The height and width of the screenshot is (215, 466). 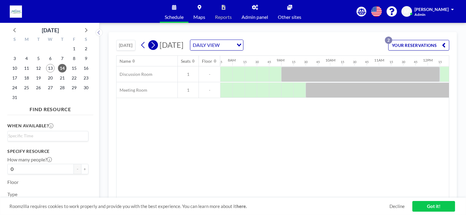 What do you see at coordinates (62, 59) in the screenshot?
I see `span: Thursday, August 7, 2025` at bounding box center [62, 59].